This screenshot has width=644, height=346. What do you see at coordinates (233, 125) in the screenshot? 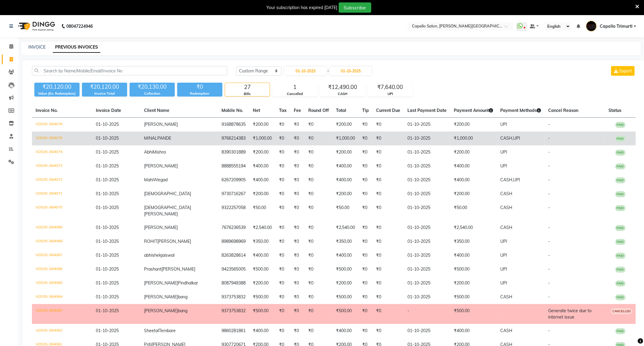
I see `td: 9168878635` at bounding box center [233, 125].